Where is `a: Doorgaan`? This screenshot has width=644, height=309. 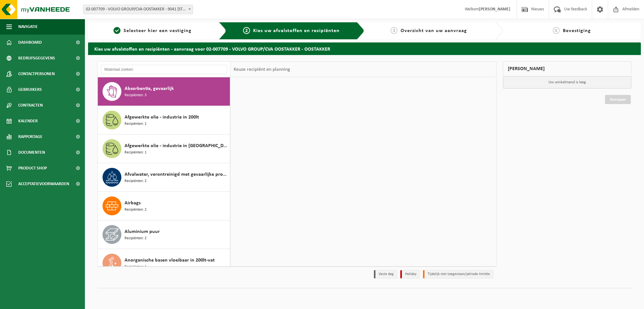 a: Doorgaan is located at coordinates (618, 99).